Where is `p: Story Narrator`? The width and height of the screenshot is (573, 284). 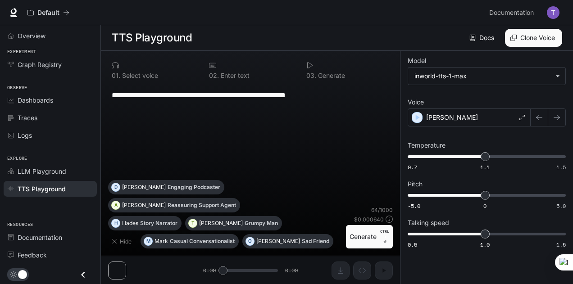 p: Story Narrator is located at coordinates (158, 223).